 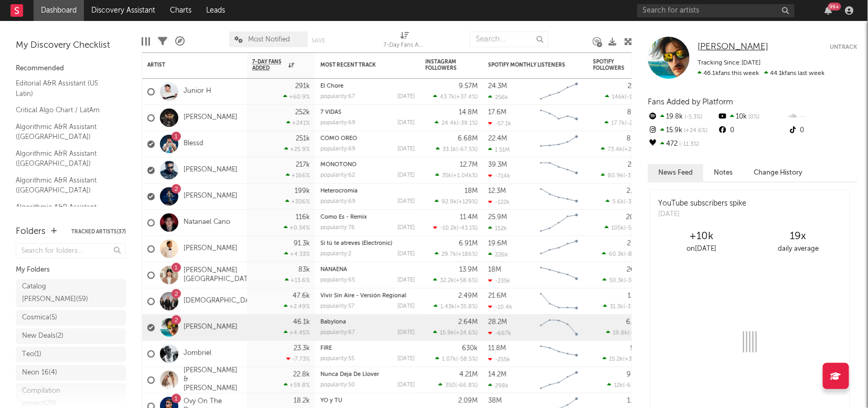 What do you see at coordinates (187, 65) in the screenshot?
I see `div: Artist` at bounding box center [187, 65].